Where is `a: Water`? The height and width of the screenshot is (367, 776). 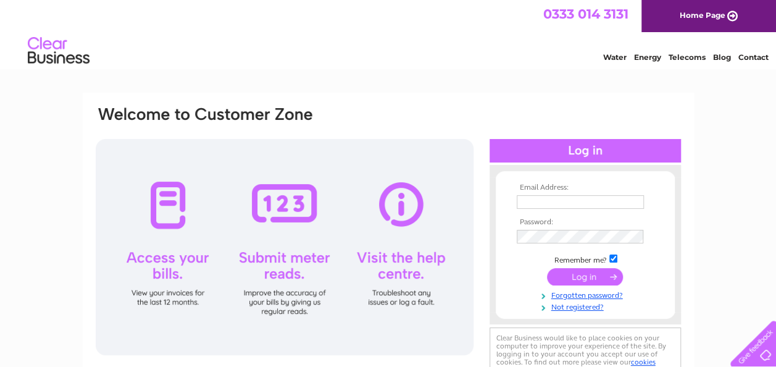 a: Water is located at coordinates (615, 57).